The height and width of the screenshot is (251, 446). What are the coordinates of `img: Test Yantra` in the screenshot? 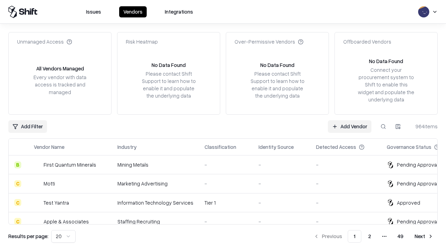 It's located at (37, 202).